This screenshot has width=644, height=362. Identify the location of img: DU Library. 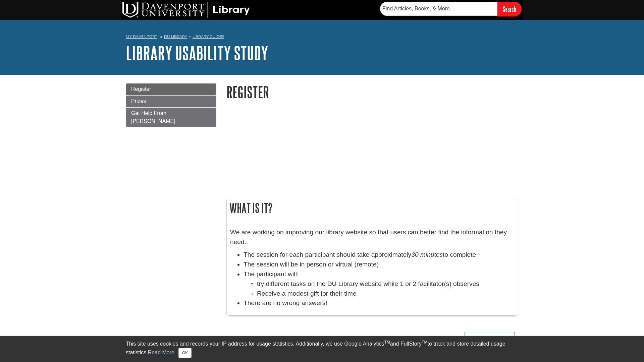
(186, 10).